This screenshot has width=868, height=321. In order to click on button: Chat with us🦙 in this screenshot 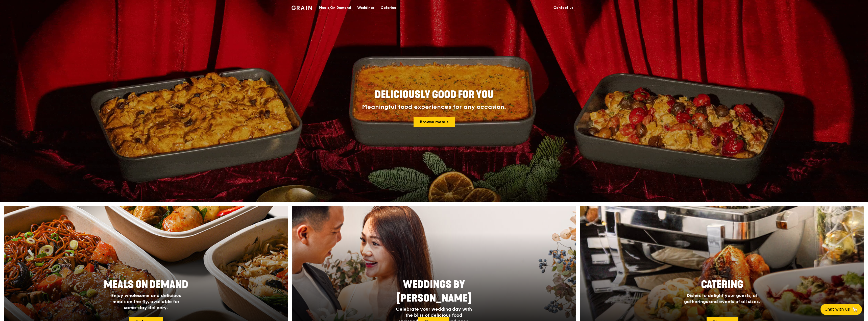, I will do `click(841, 310)`.